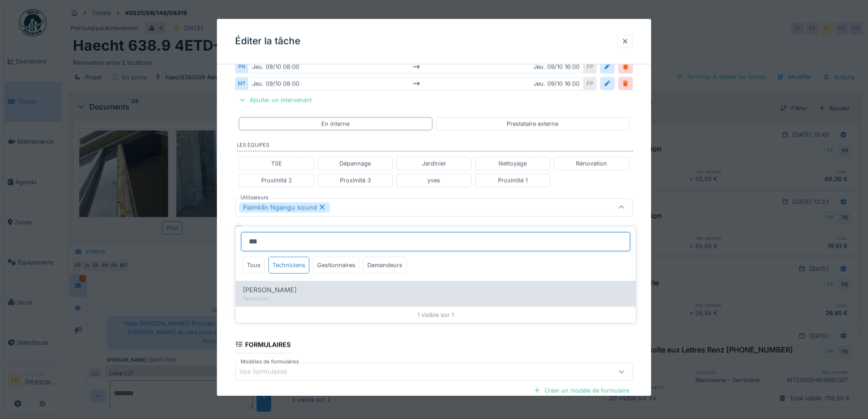  I want to click on div: Tous, so click(253, 265).